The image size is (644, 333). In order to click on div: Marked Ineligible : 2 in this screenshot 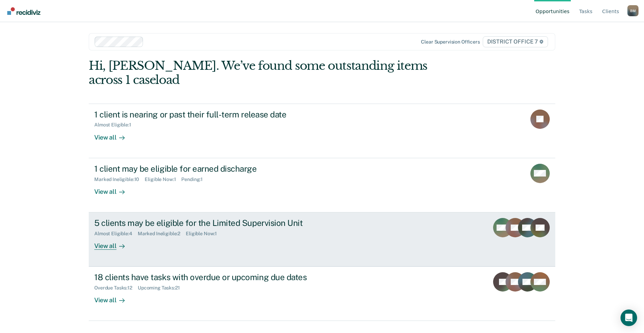, I will do `click(162, 234)`.